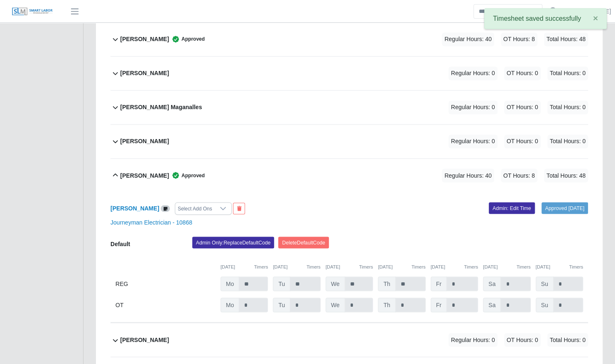 The image size is (615, 364). I want to click on div: OT, so click(165, 305).